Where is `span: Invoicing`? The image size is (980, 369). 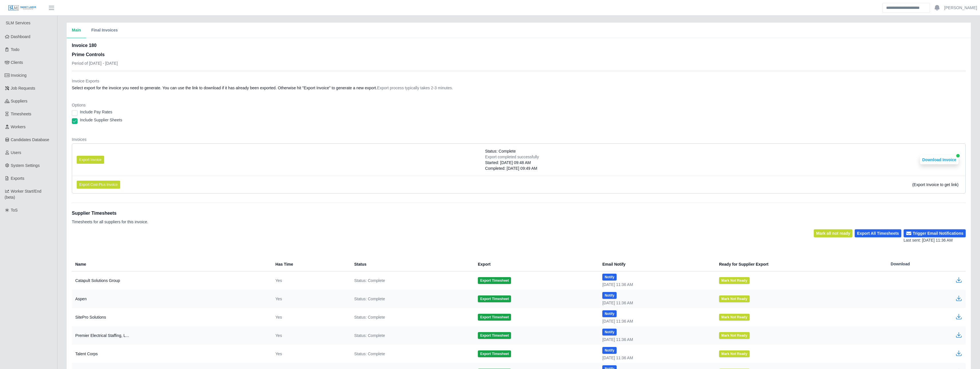 span: Invoicing is located at coordinates (18, 75).